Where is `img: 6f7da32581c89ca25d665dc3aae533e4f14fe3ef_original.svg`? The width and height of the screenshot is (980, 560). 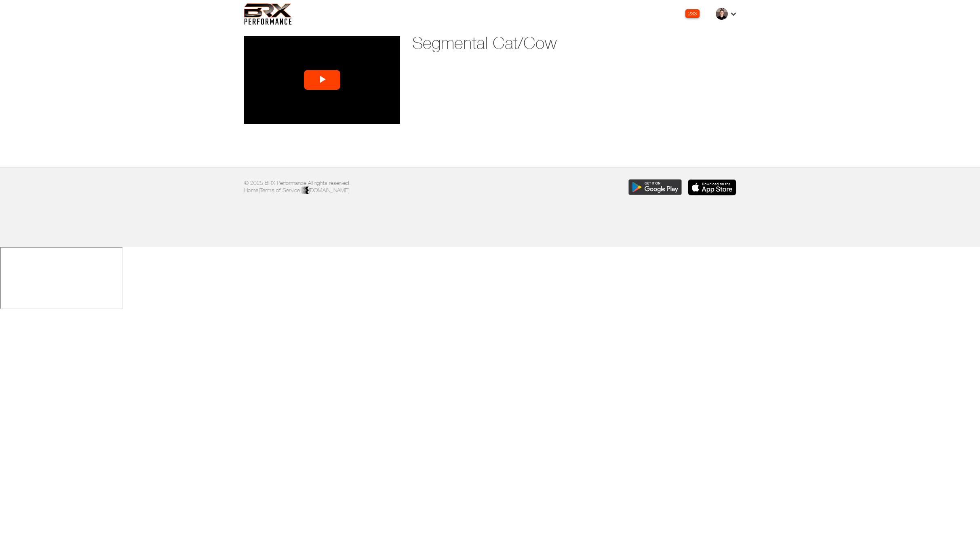 img: 6f7da32581c89ca25d665dc3aae533e4f14fe3ef_original.svg is located at coordinates (268, 13).